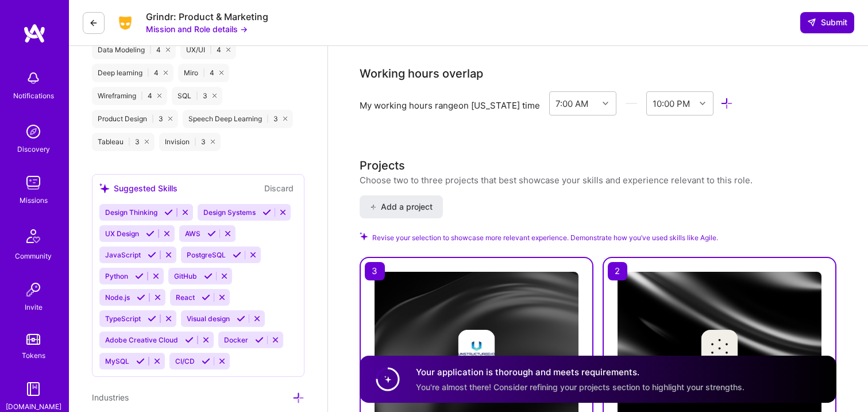  What do you see at coordinates (197, 29) in the screenshot?
I see `button: Mission and Role details →` at bounding box center [197, 29].